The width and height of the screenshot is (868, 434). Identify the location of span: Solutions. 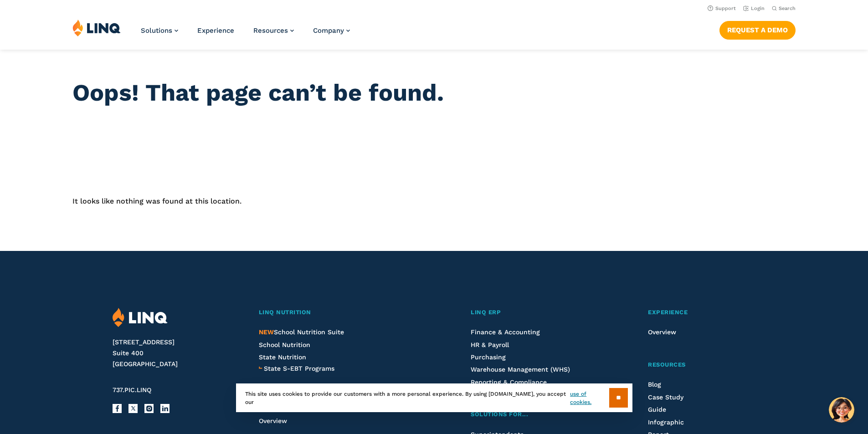
(156, 31).